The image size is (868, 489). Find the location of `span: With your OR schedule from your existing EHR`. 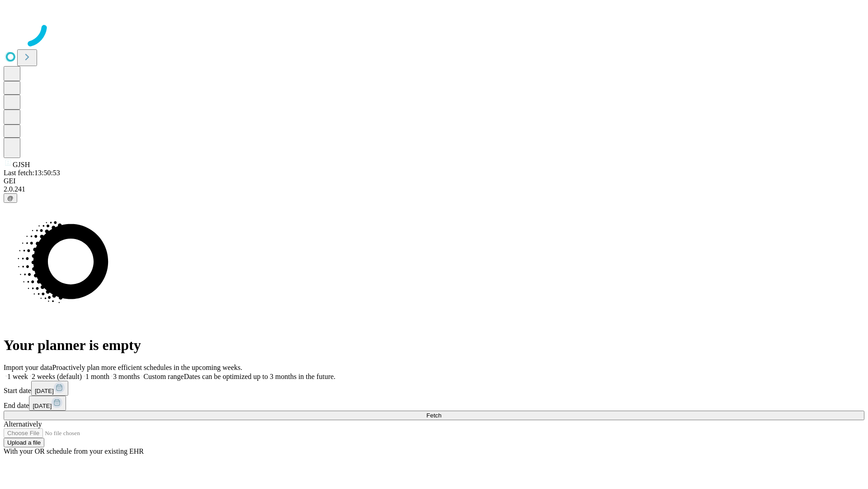

span: With your OR schedule from your existing EHR is located at coordinates (74, 451).